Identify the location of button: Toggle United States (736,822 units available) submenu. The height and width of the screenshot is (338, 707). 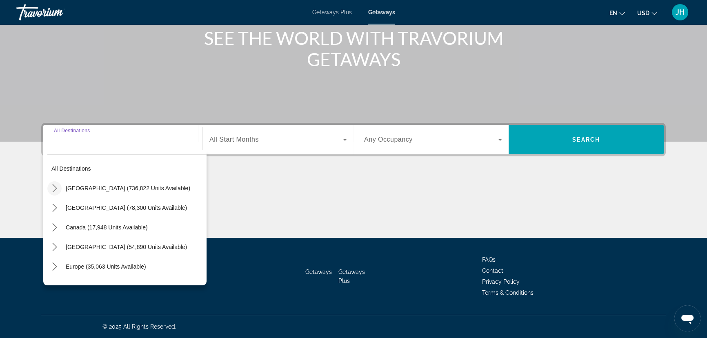
(54, 188).